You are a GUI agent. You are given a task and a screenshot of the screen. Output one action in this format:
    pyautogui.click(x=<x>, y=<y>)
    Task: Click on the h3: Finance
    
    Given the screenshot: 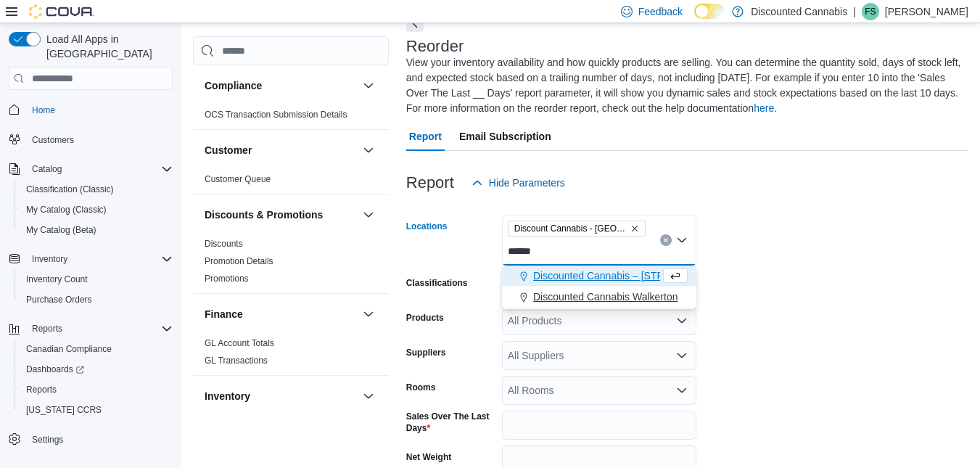 What is the action you would take?
    pyautogui.click(x=223, y=314)
    